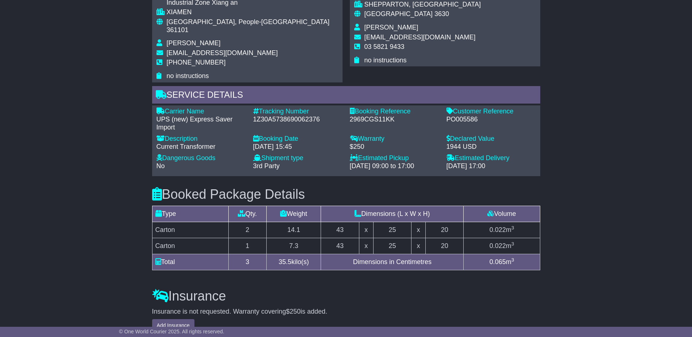 The height and width of the screenshot is (337, 692). Describe the element at coordinates (498, 262) in the screenshot. I see `span: 0.065` at that location.